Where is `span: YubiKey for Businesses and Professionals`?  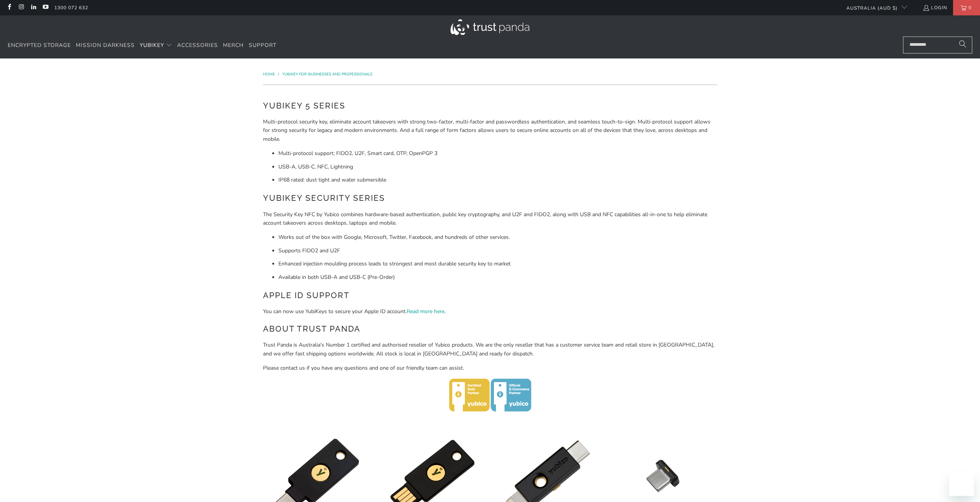 span: YubiKey for Businesses and Professionals is located at coordinates (327, 75).